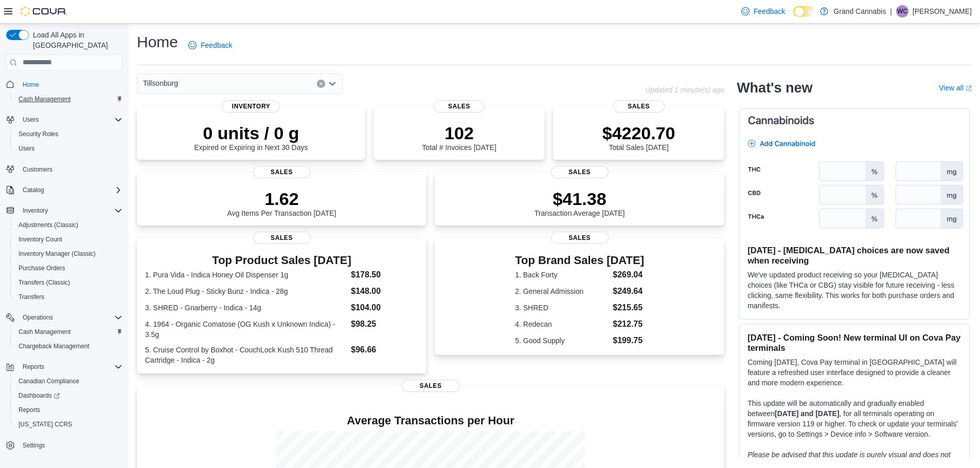  What do you see at coordinates (282, 199) in the screenshot?
I see `p: 1.62` at bounding box center [282, 199].